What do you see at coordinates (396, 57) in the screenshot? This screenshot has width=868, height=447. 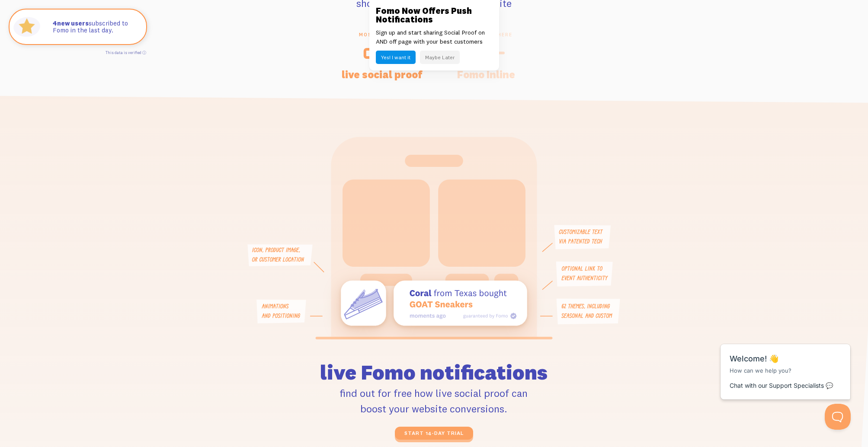 I see `button: Yes! I want it` at bounding box center [396, 57].